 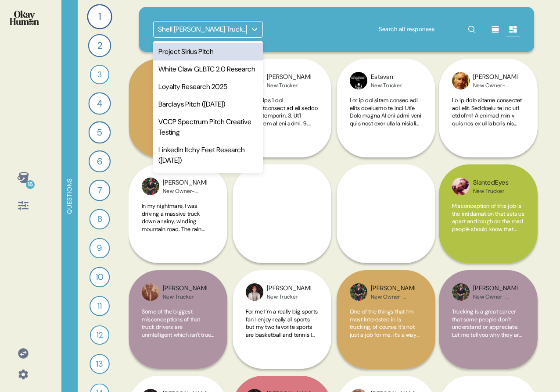 What do you see at coordinates (461, 81) in the screenshot?
I see `img: profilepic_6745147788841355.jpg` at bounding box center [461, 81].